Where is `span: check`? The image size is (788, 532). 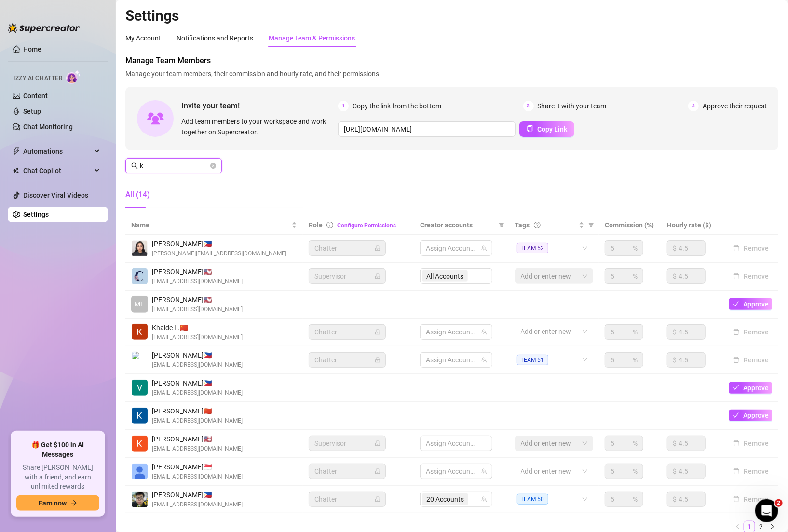 span: check is located at coordinates (736, 304).